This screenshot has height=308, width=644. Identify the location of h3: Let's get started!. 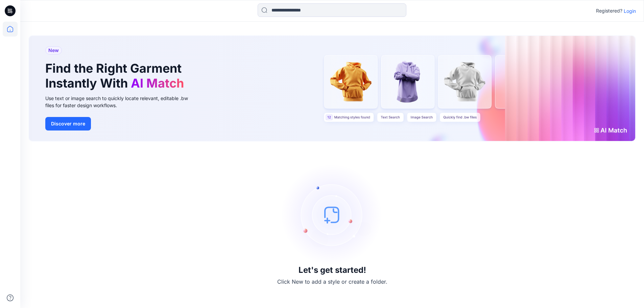
(332, 270).